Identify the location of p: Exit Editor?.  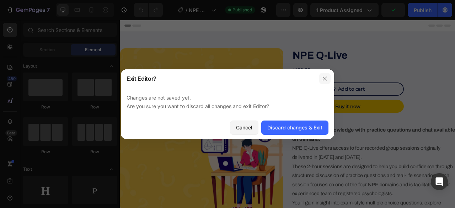
(141, 78).